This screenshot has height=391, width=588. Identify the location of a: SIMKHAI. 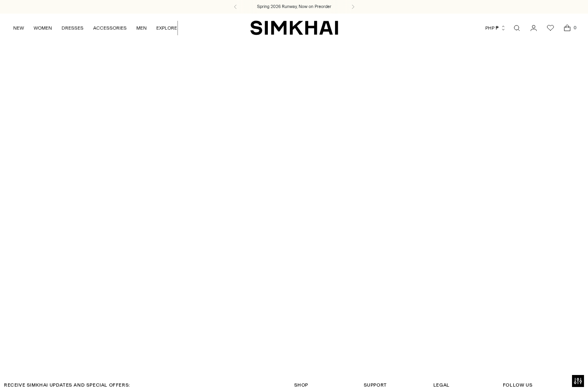
(294, 28).